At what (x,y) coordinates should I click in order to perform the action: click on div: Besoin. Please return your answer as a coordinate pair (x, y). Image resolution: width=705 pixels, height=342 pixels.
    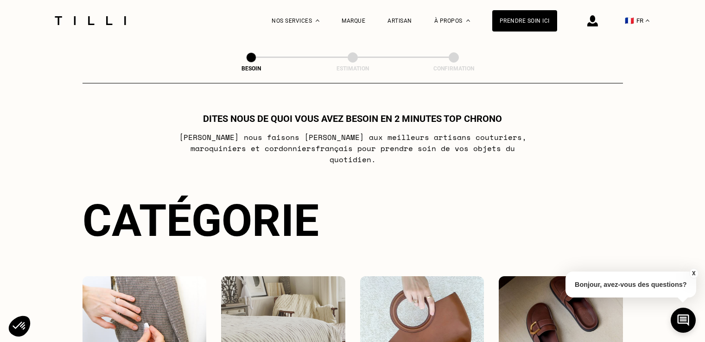
    Looking at the image, I should click on (251, 69).